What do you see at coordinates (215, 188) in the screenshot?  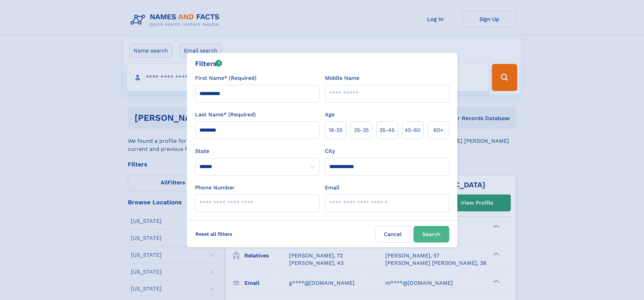 I see `label: Phone Number` at bounding box center [215, 188].